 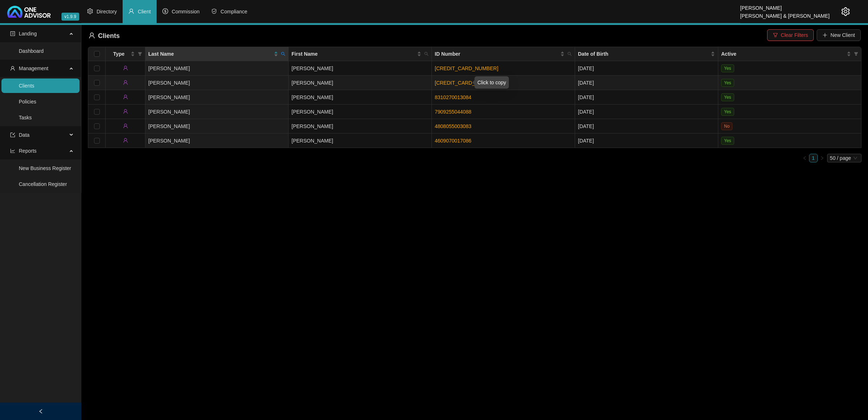 What do you see at coordinates (28, 101) in the screenshot?
I see `a: Policies` at bounding box center [28, 101].